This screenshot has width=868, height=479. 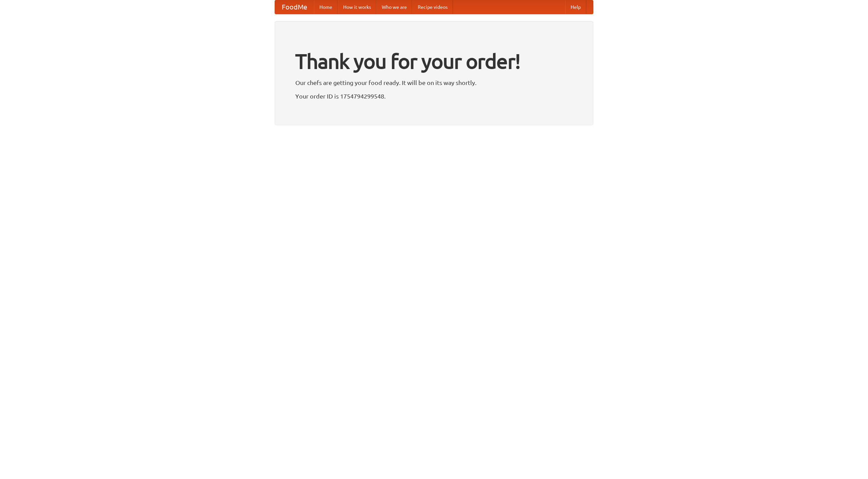 I want to click on a: Recipe videos, so click(x=432, y=7).